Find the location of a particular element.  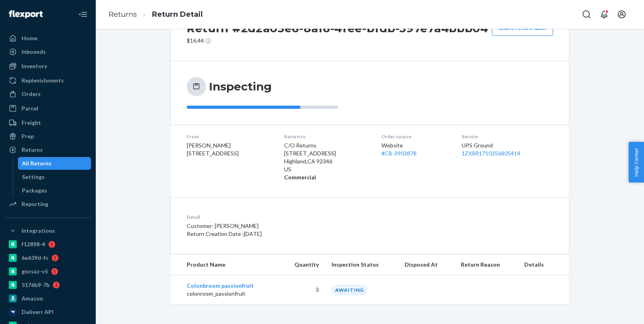

a: gnzsuz-v5 is located at coordinates (48, 271).